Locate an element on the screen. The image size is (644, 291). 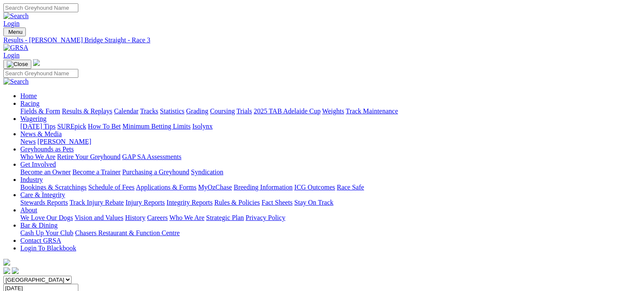
div: Bar & Dining is located at coordinates (330, 233).